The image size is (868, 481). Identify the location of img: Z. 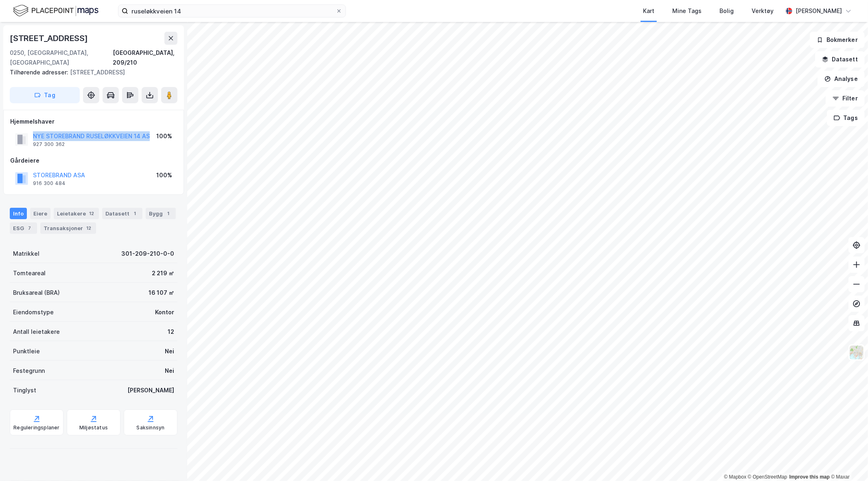
(857, 353).